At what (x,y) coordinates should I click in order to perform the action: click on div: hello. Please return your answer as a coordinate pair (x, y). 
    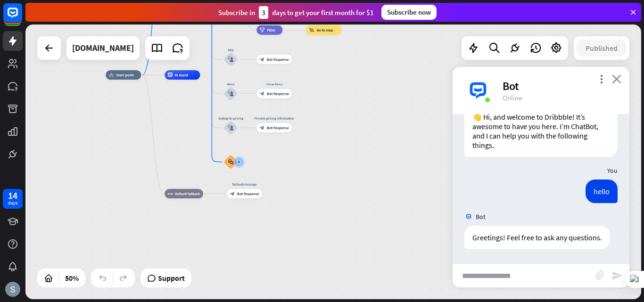
    Looking at the image, I should click on (602, 191).